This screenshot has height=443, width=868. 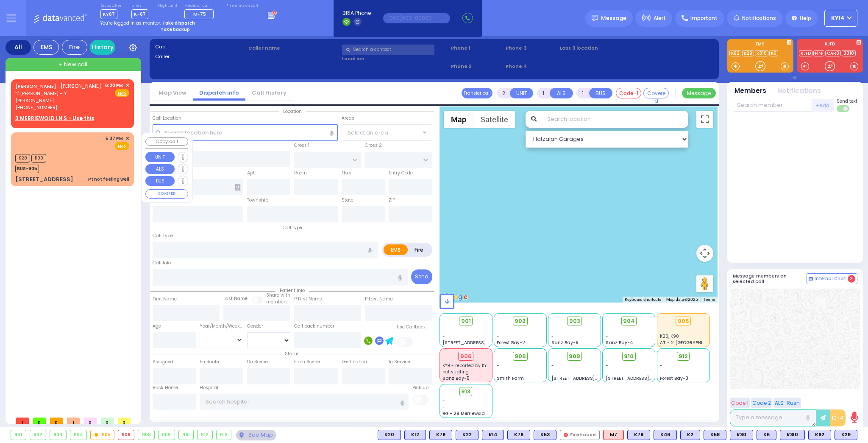 I want to click on div: 906, so click(x=466, y=356).